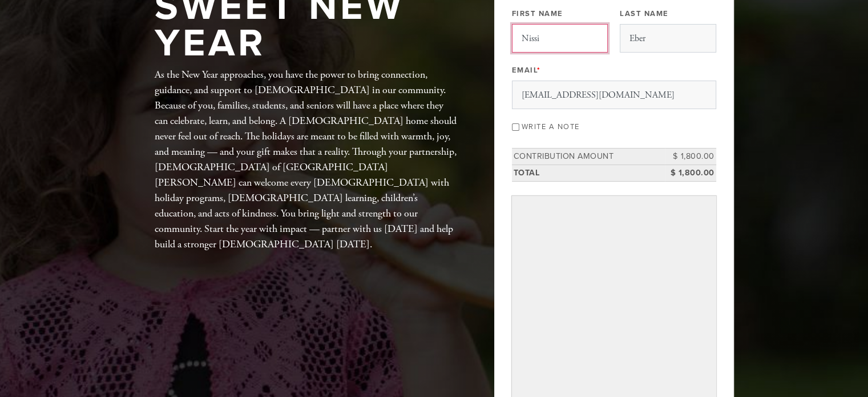 The height and width of the screenshot is (397, 868). Describe the element at coordinates (644, 14) in the screenshot. I see `label: Last Name` at that location.